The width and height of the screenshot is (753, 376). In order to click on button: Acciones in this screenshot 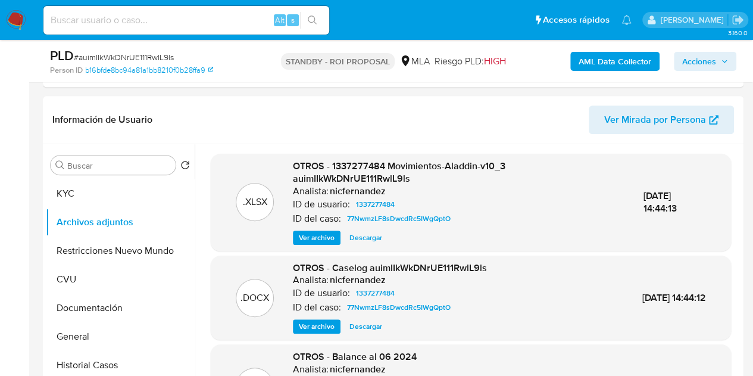, I will do `click(705, 61)`.